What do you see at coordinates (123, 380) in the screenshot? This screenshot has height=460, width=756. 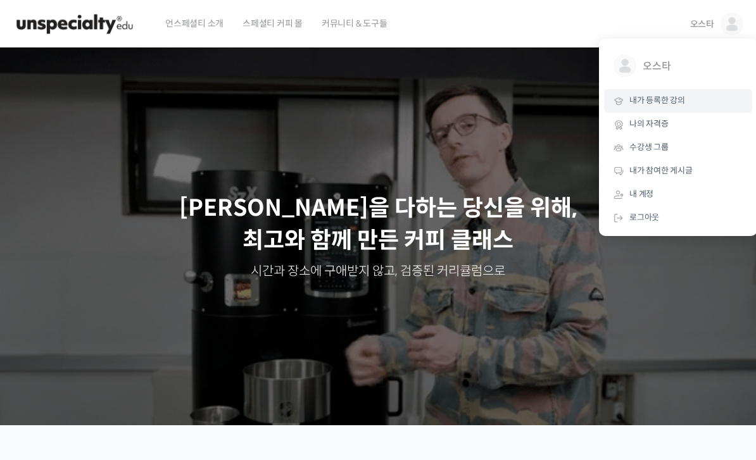 I see `span: 대화` at bounding box center [123, 380].